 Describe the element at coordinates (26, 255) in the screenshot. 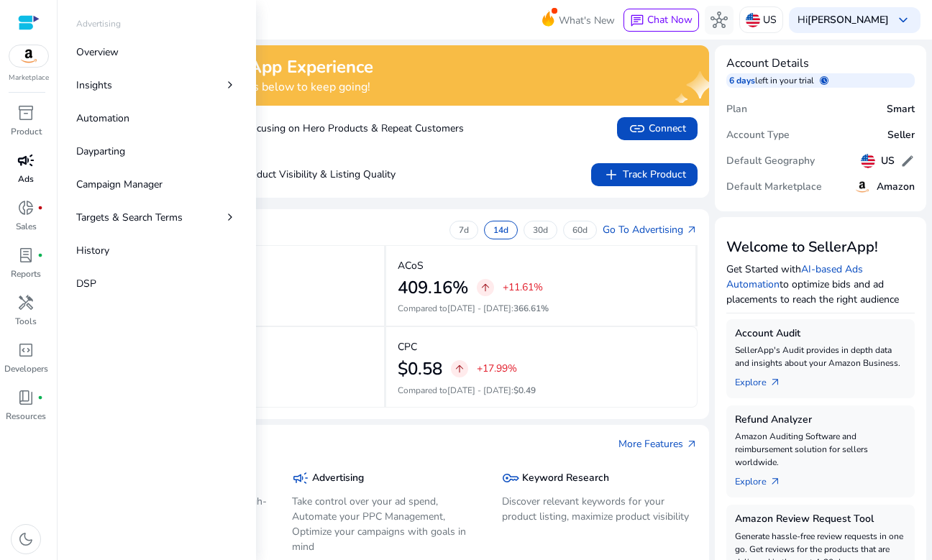

I see `span: lab_profile` at that location.